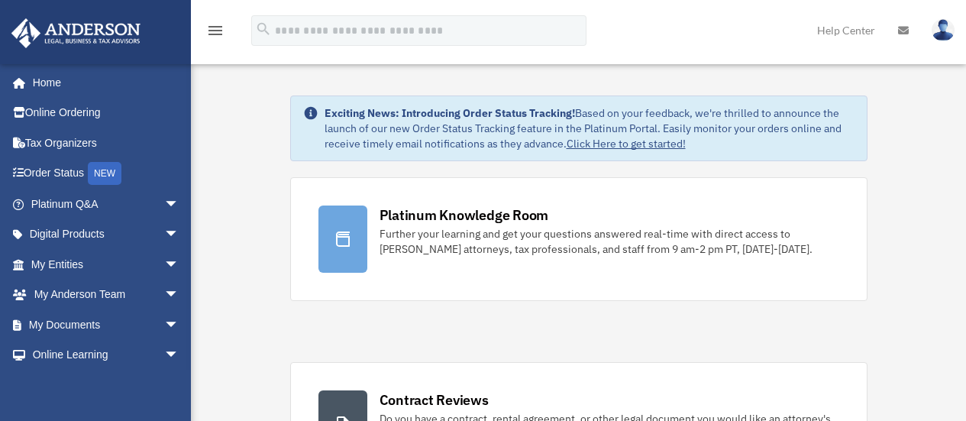 Image resolution: width=966 pixels, height=421 pixels. I want to click on a: Digital Productsarrow_drop_down, so click(106, 234).